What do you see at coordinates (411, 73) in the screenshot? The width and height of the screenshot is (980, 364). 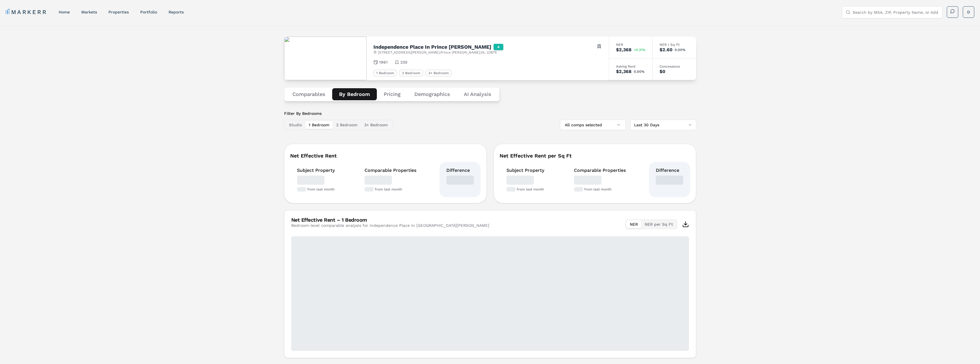 I see `div: 2 Bedroom` at bounding box center [411, 73].